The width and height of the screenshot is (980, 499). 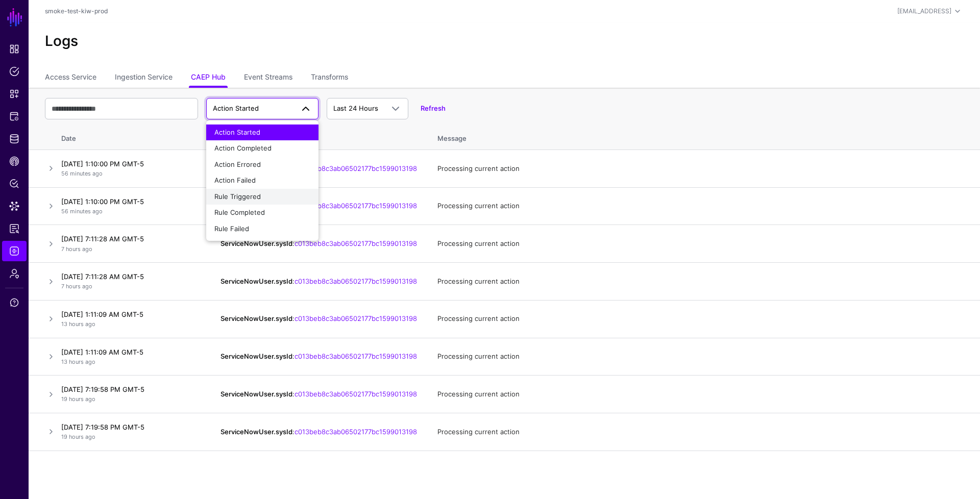 What do you see at coordinates (329, 78) in the screenshot?
I see `a: Transforms` at bounding box center [329, 78].